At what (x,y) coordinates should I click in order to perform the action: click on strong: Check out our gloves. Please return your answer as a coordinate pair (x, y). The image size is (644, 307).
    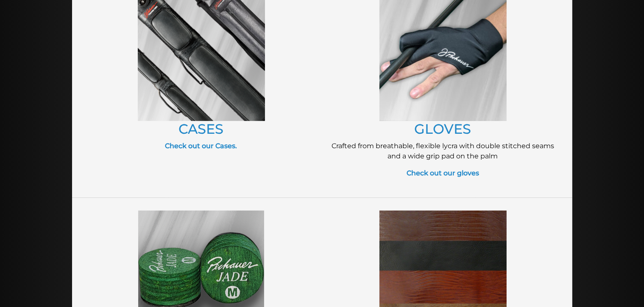
    Looking at the image, I should click on (443, 173).